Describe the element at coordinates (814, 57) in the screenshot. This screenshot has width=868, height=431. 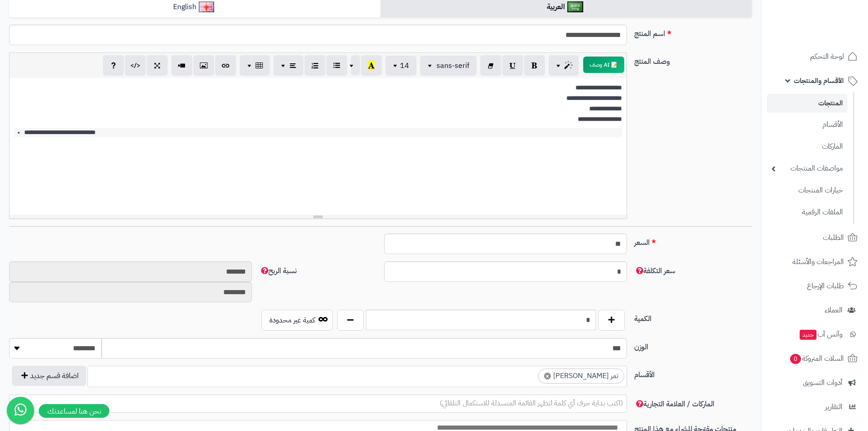
I see `a: لوحة التحكم` at that location.